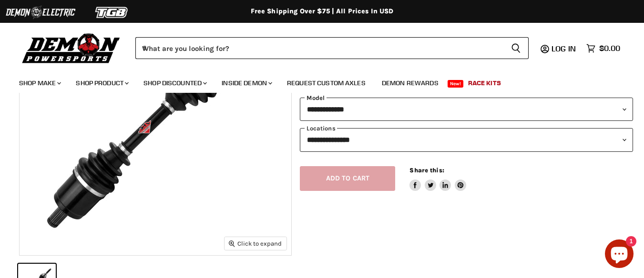  Describe the element at coordinates (102, 83) in the screenshot. I see `a: Shop Product` at that location.